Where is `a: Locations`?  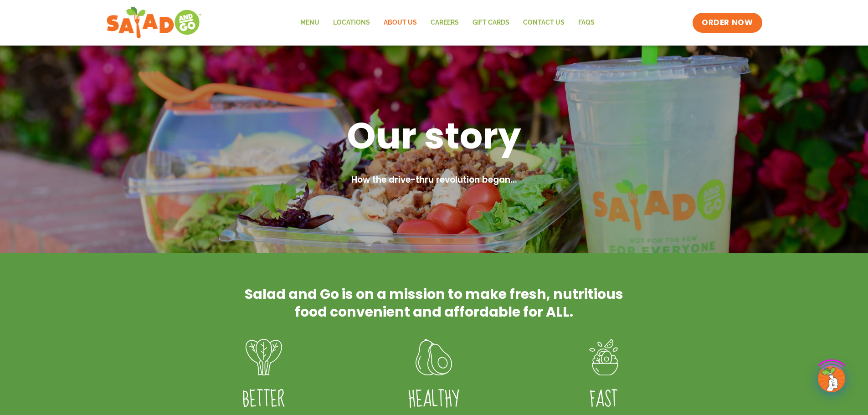 a: Locations is located at coordinates (351, 23).